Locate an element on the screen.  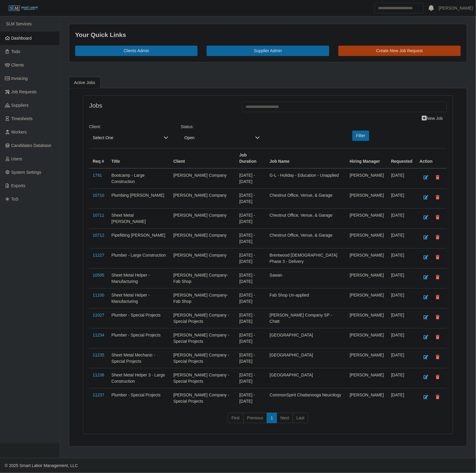
th: Job Name is located at coordinates (306, 158).